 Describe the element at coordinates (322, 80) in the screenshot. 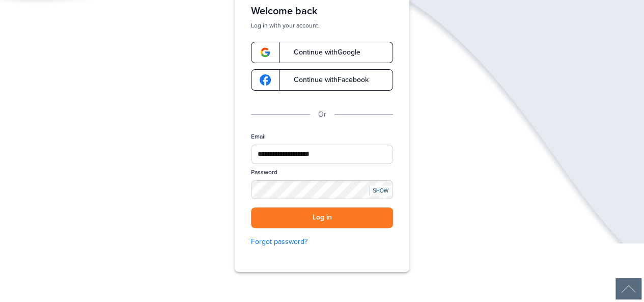

I see `a: google-logoContinue withFacebook` at that location.